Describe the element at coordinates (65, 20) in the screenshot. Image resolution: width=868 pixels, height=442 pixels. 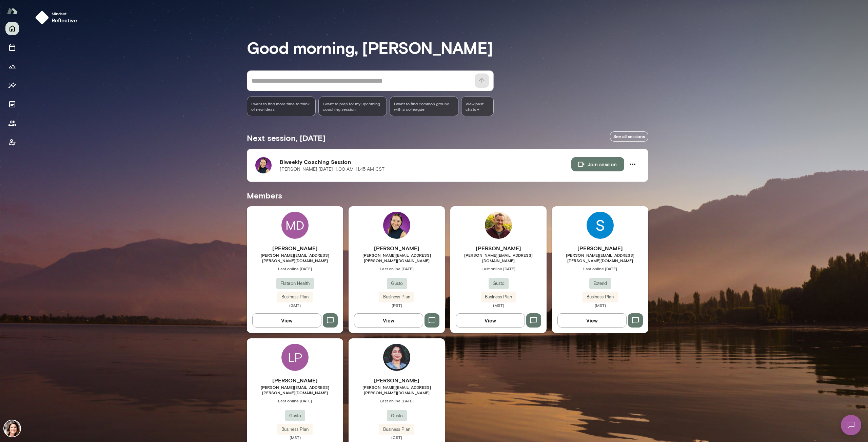
I see `h6: reflective` at that location.